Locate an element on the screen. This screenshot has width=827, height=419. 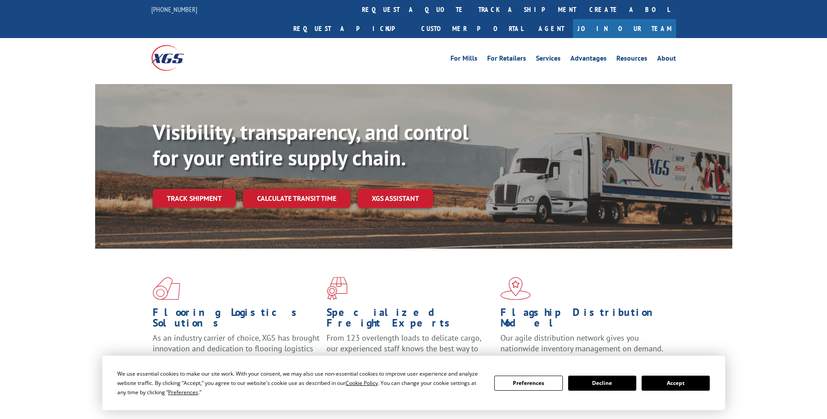
a: Advantages is located at coordinates (589, 60).